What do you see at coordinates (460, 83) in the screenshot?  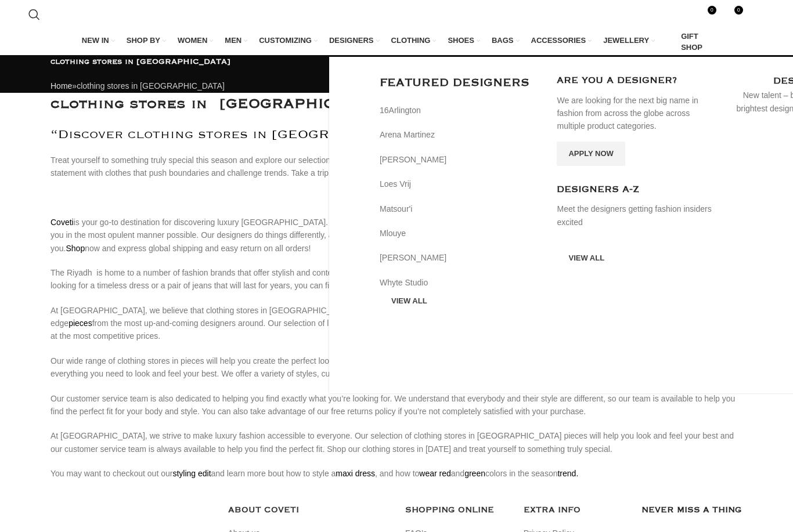 I see `h3: FEATURED DESIGNERS` at bounding box center [460, 83].